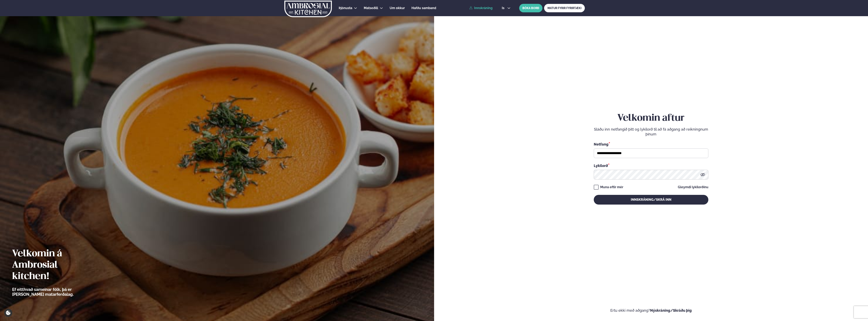 This screenshot has height=321, width=868. Describe the element at coordinates (397, 8) in the screenshot. I see `a: Um okkur` at that location.